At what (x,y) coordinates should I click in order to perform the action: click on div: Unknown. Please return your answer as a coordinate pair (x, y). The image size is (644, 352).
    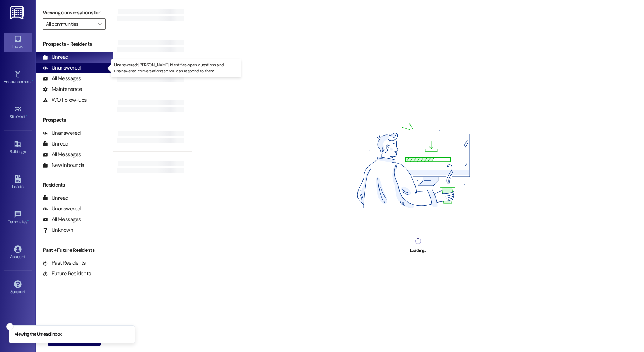
    Looking at the image, I should click on (58, 230).